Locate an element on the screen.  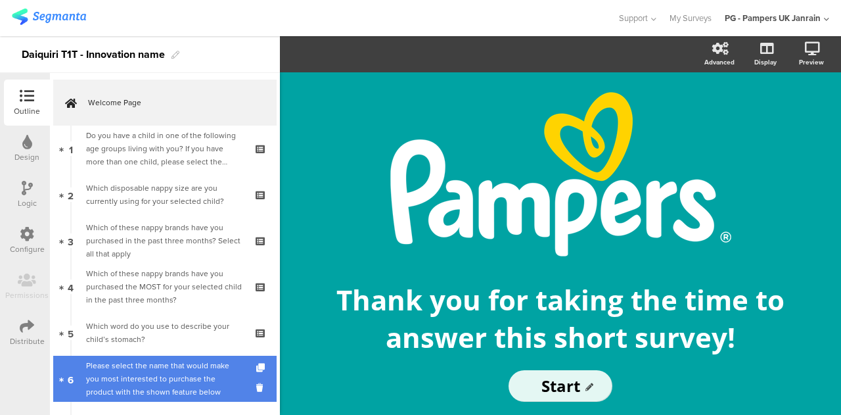
div: Which word do you use to describe your child’s stomach? is located at coordinates (164, 333).